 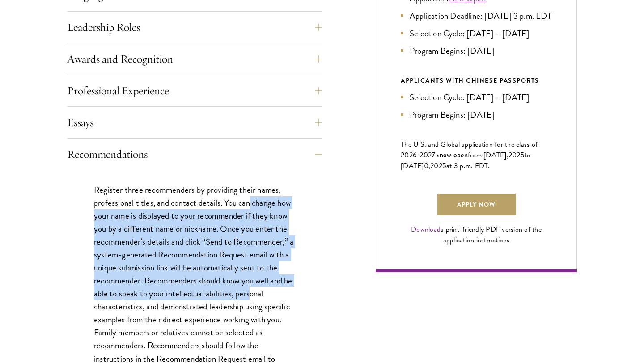 What do you see at coordinates (476, 80) in the screenshot?
I see `div: APPLICANTS WITH CHINESE PASSPORTS` at bounding box center [476, 80].